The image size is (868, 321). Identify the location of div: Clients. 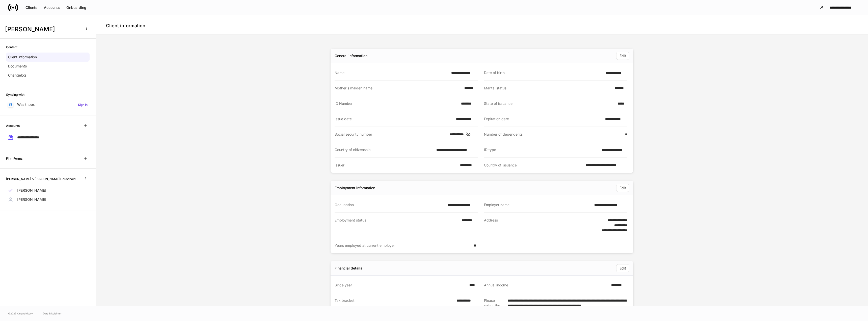
(32, 7).